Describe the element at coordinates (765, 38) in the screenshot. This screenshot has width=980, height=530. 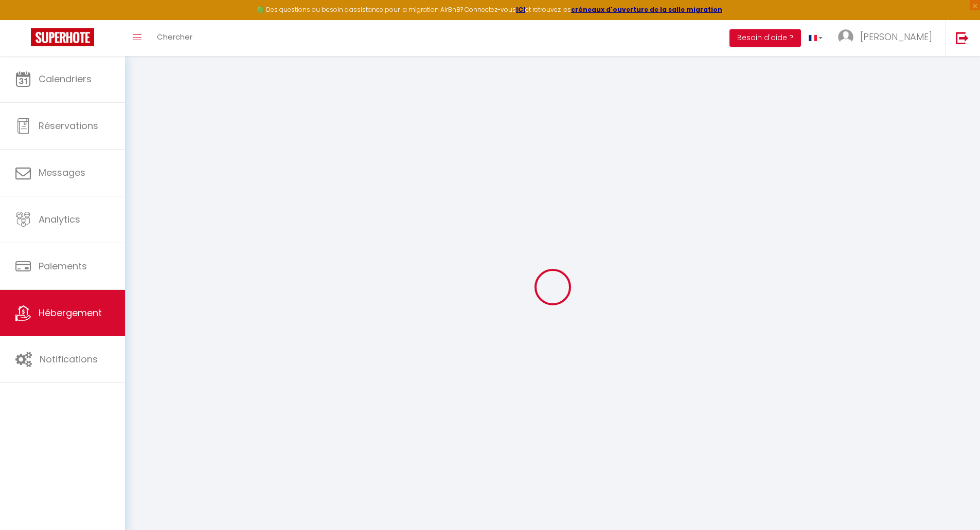
I see `button: Besoin d'aide ?` at that location.